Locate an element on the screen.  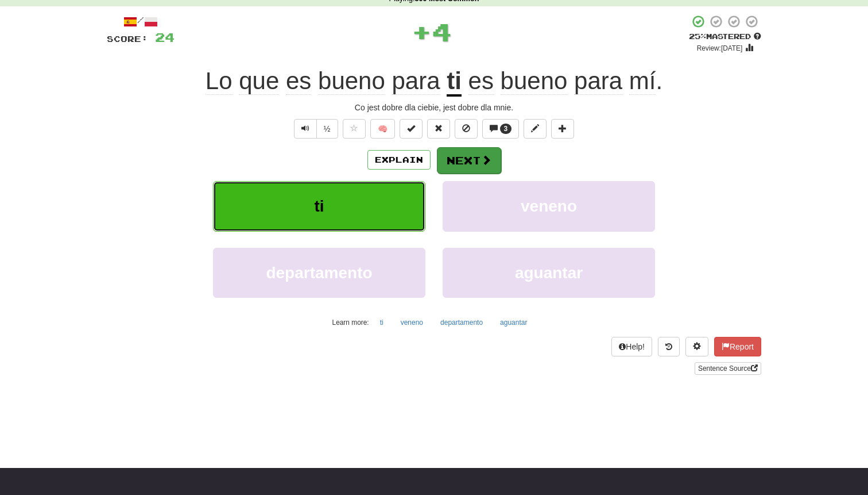
span: veneno is located at coordinates (549, 205).